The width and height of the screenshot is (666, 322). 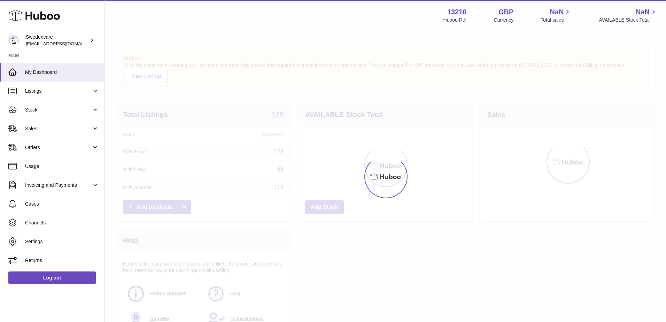 I want to click on span: Channels, so click(x=62, y=223).